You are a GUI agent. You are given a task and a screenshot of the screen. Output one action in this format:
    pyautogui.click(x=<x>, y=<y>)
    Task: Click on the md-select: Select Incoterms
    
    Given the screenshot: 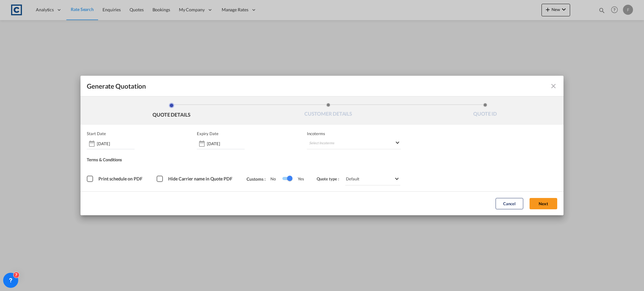 What is the action you would take?
    pyautogui.click(x=354, y=143)
    